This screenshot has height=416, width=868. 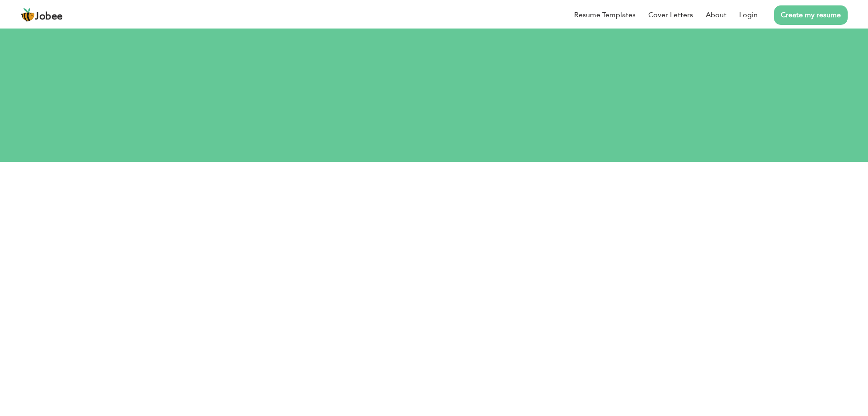 I want to click on img: jobee.io, so click(x=28, y=15).